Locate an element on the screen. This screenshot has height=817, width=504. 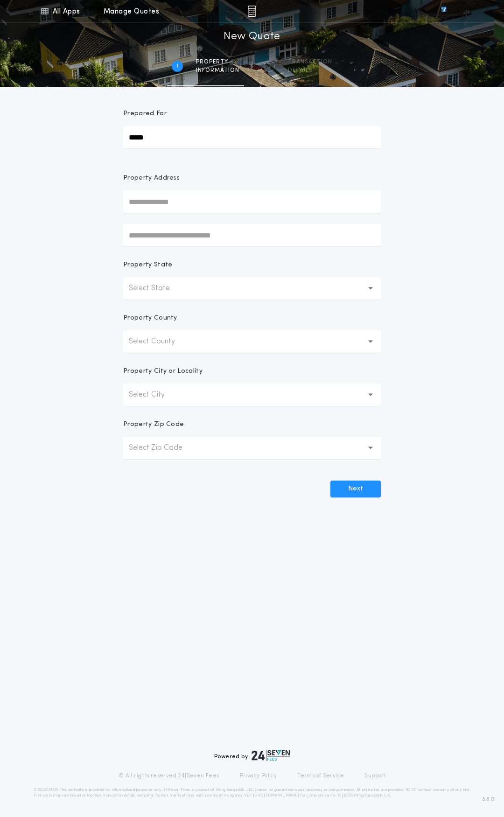
p: Select State is located at coordinates (157, 288).